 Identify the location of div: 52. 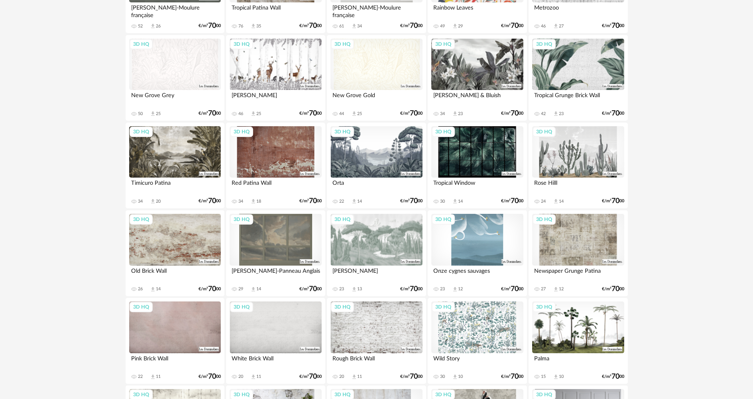
(140, 26).